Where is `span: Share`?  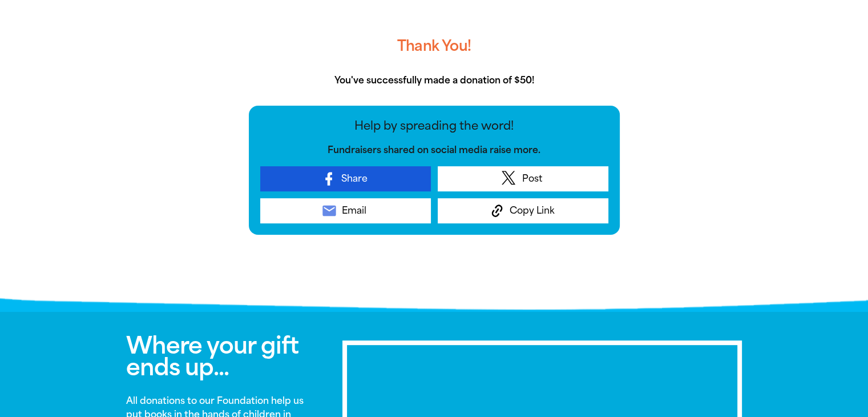
span: Share is located at coordinates (354, 179).